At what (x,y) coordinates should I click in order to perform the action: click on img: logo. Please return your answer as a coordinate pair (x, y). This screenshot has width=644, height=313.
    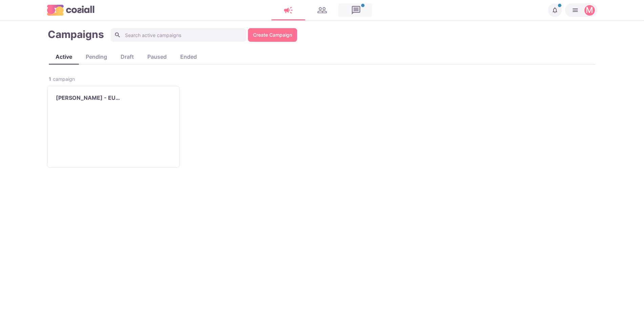
    Looking at the image, I should click on (71, 10).